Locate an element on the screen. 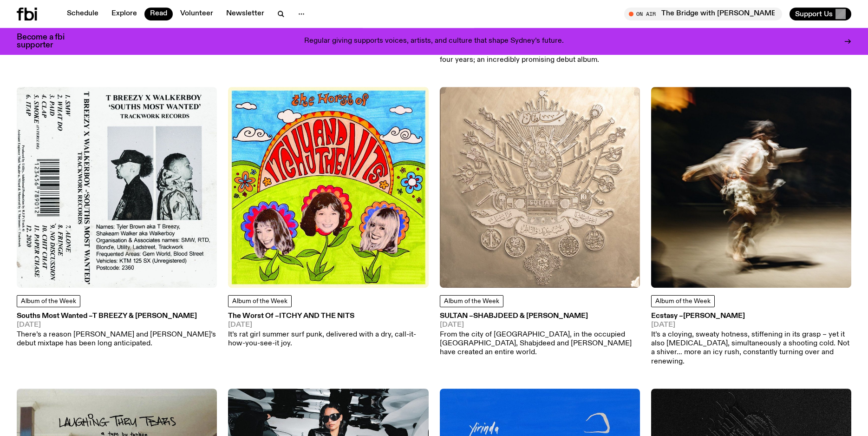 Image resolution: width=868 pixels, height=436 pixels. img: a champagne gold crest of arms, with arabic inscriptions is located at coordinates (540, 186).